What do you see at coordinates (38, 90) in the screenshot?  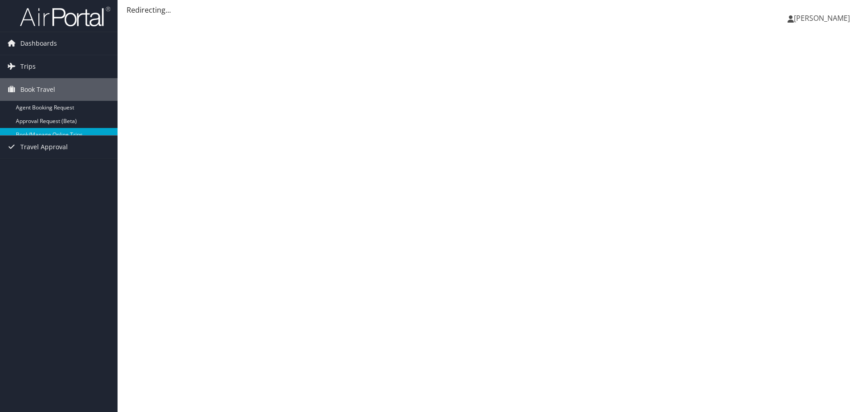 I see `span: Book Travel` at bounding box center [38, 90].